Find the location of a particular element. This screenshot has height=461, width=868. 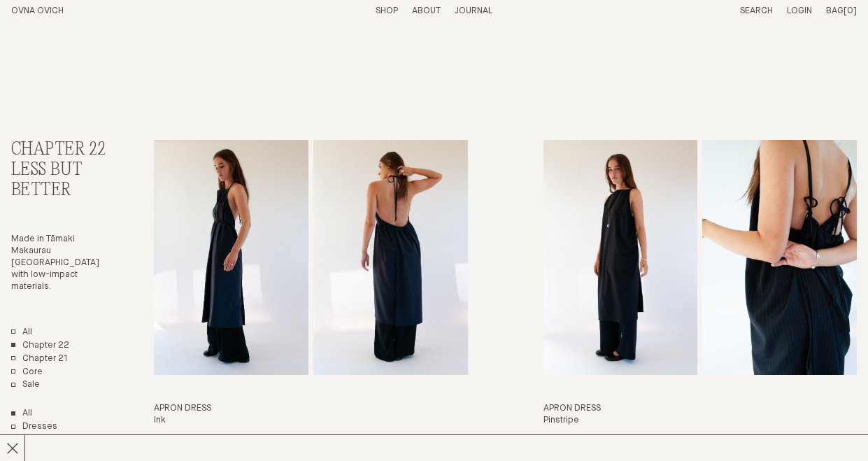

a: Chapter 22 is located at coordinates (40, 345).